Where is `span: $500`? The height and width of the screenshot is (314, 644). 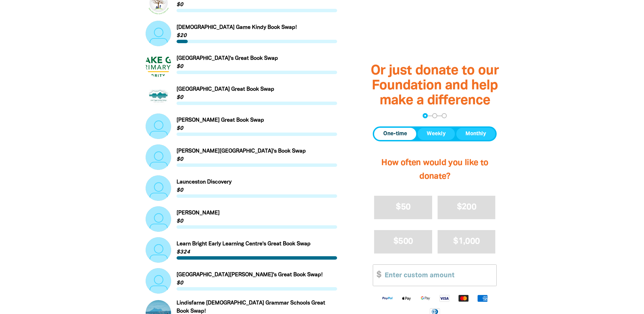
span: $500 is located at coordinates (403, 241).